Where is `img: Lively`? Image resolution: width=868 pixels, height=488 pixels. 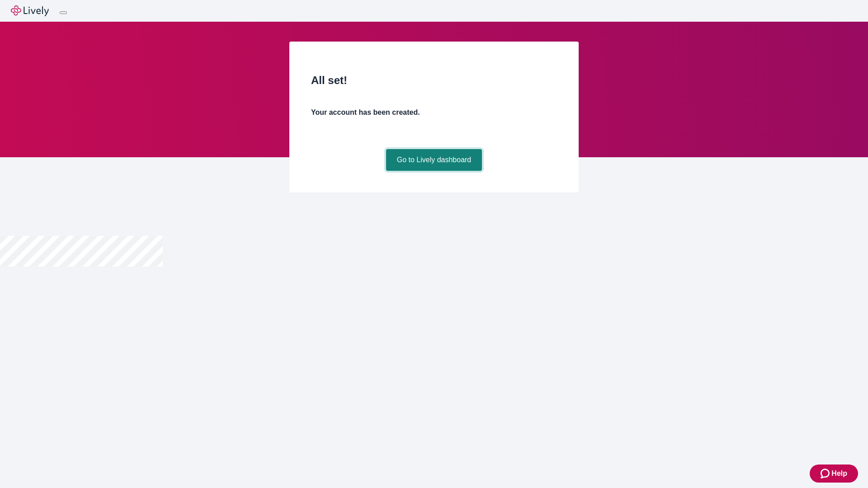 img: Lively is located at coordinates (29, 11).